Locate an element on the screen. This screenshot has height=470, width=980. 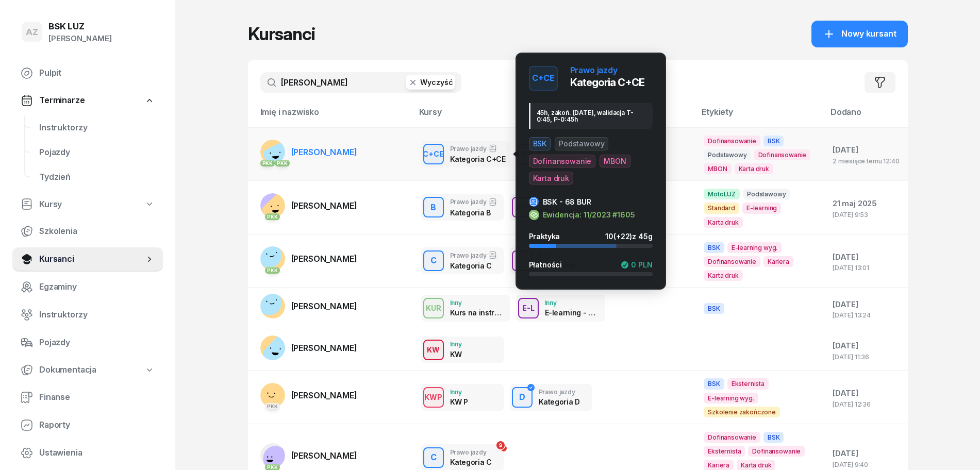
span: Eksternista is located at coordinates (724, 451).